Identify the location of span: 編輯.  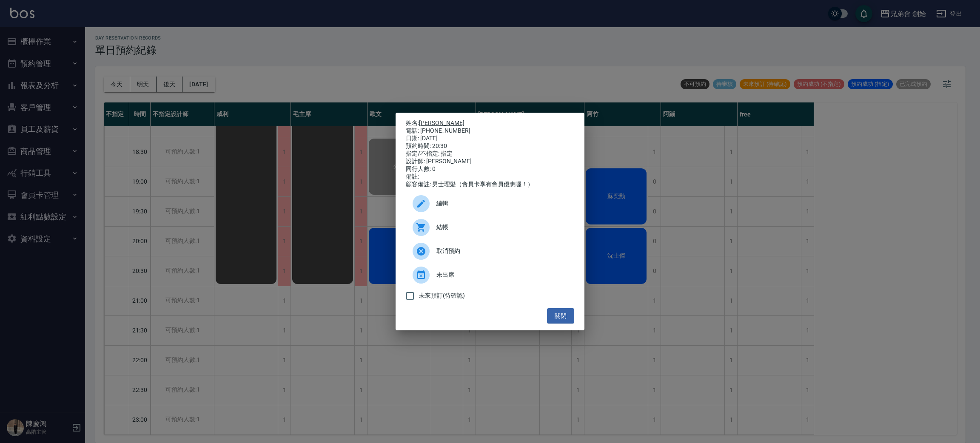
(502, 203).